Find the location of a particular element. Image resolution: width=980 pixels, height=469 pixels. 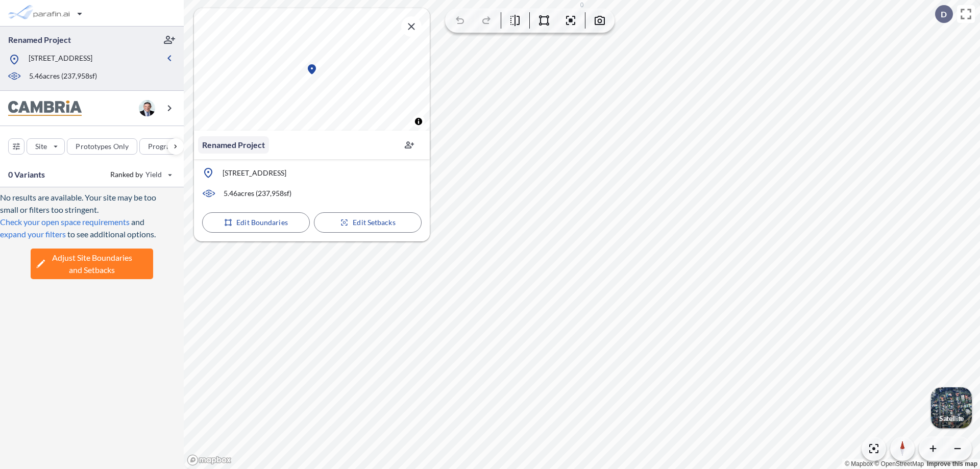

p: D is located at coordinates (943, 14).